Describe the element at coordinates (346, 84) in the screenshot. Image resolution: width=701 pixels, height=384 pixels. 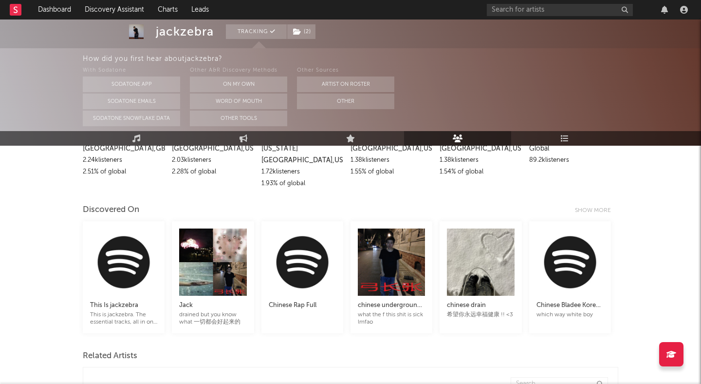
I see `button: Artist on Roster` at that location.